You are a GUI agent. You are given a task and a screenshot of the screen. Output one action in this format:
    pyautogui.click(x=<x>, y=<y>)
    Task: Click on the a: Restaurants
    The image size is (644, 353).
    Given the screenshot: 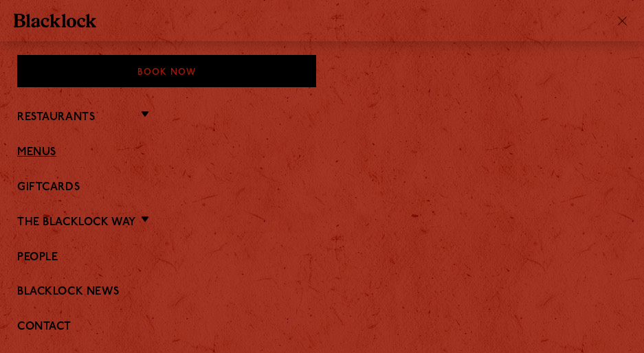 What is the action you would take?
    pyautogui.click(x=56, y=118)
    